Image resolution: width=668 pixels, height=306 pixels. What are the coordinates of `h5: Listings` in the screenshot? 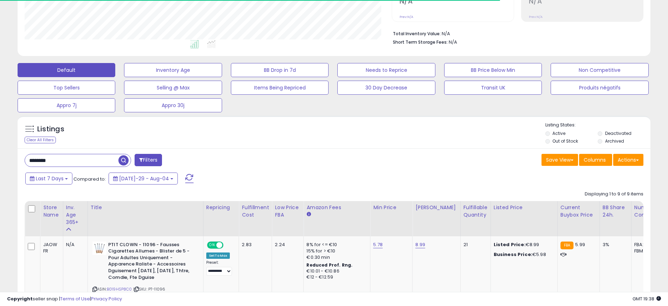 It's located at (51, 129).